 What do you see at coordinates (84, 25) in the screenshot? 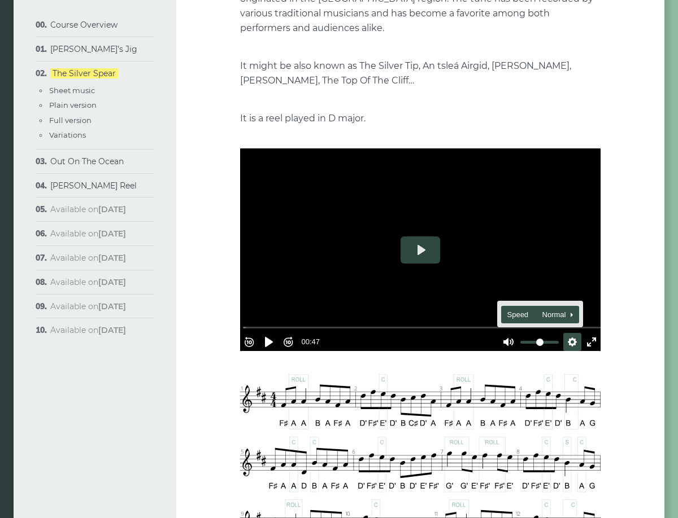
I see `a: Course Overview` at bounding box center [84, 25].